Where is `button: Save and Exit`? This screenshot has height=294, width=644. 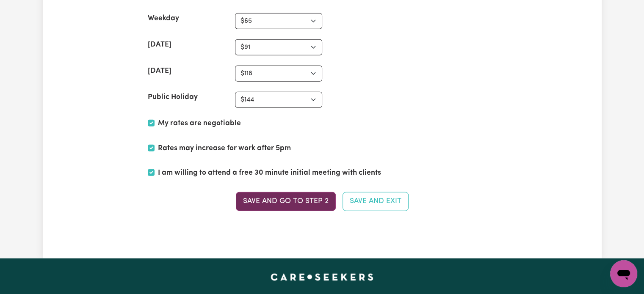 button: Save and Exit is located at coordinates (376, 201).